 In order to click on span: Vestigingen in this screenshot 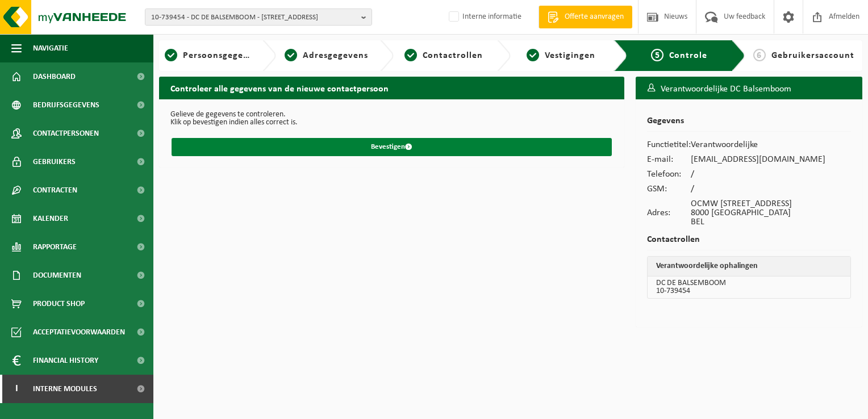, I will do `click(570, 56)`.